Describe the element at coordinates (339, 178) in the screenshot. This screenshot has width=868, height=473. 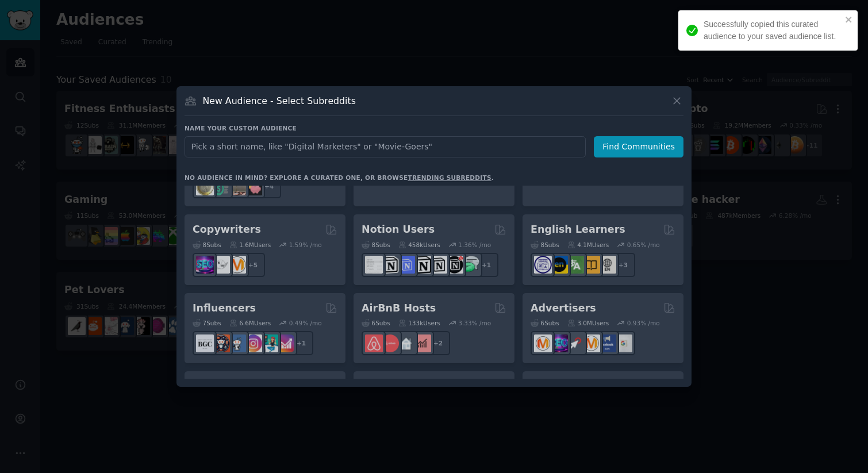
I see `div: No audience in mind? Explore a curated one, or browse .` at that location.